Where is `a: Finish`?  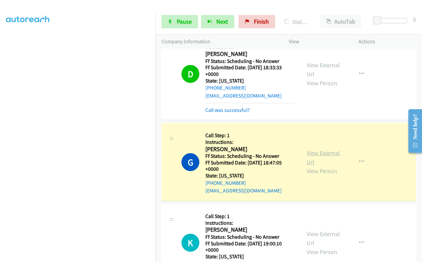 a: Finish is located at coordinates (257, 22).